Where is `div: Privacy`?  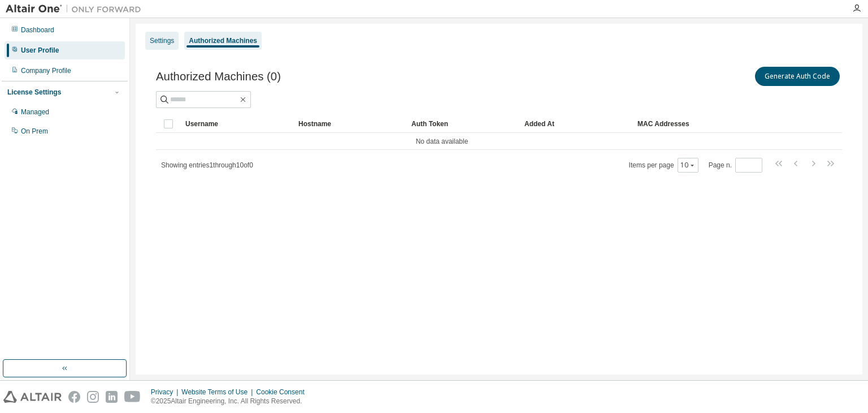 div: Privacy is located at coordinates (166, 391).